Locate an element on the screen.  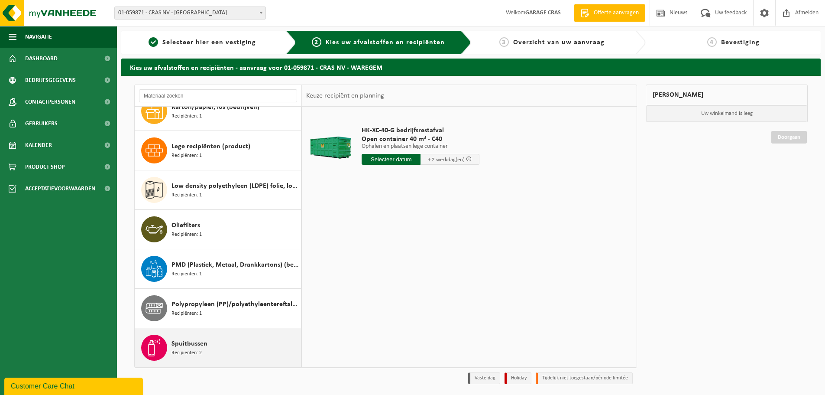
span: 1 is located at coordinates (153, 42).